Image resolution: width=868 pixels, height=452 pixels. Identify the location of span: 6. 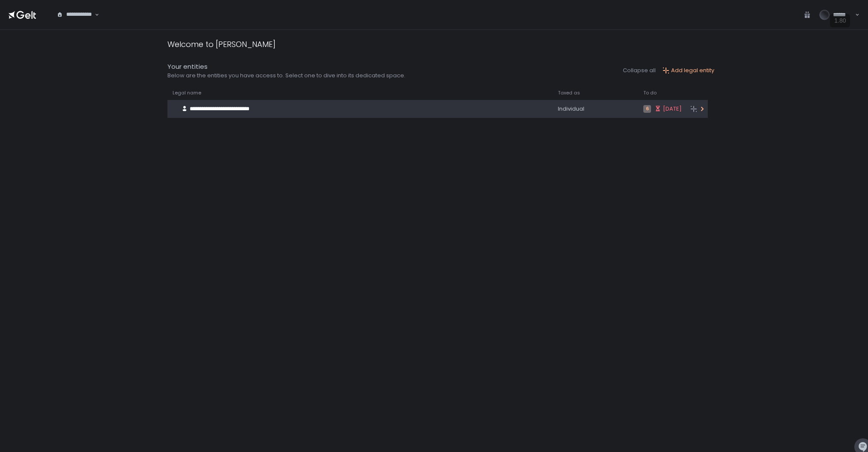
(647, 109).